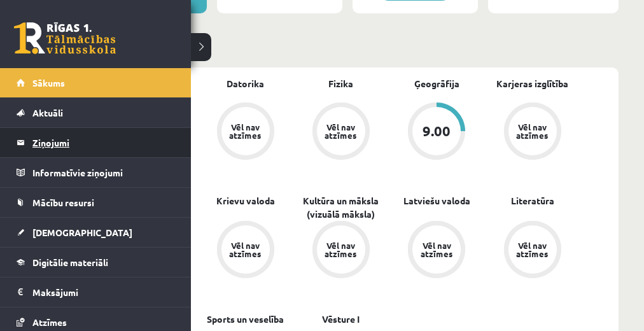 This screenshot has height=331, width=644. Describe the element at coordinates (95, 113) in the screenshot. I see `a: Aktuāli` at that location.